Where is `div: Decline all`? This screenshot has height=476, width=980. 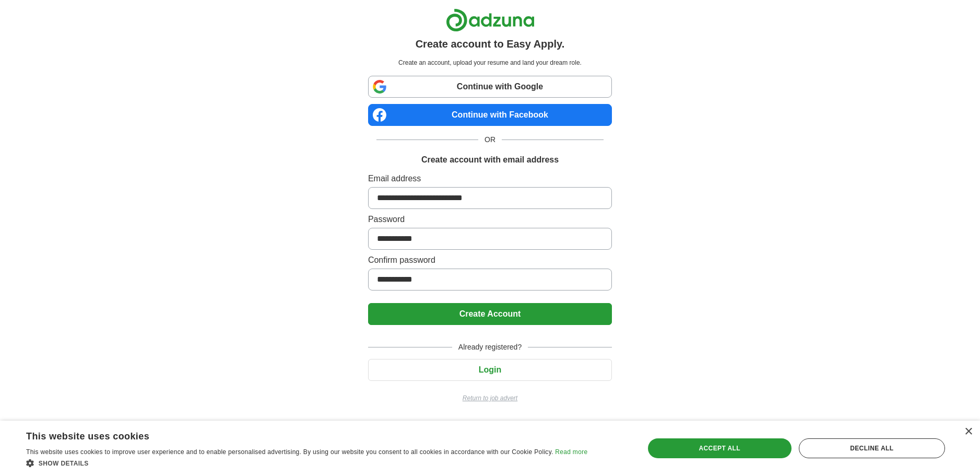
div: Decline all is located at coordinates (872, 448).